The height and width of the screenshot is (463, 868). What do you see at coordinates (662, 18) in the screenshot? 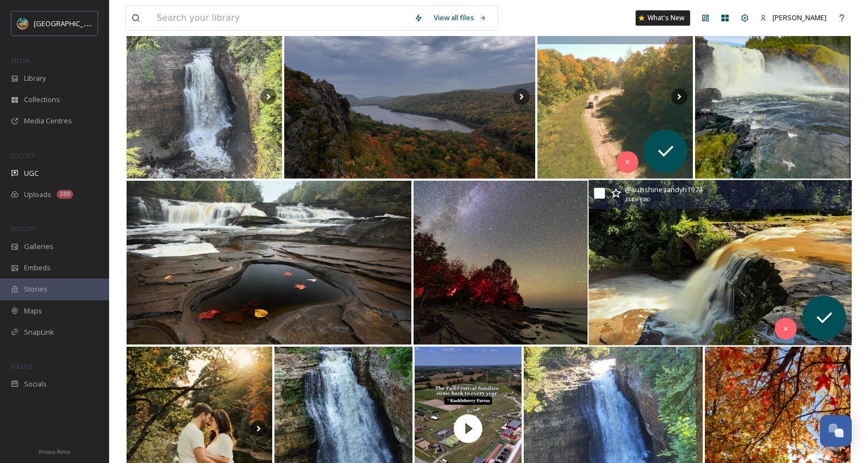
I see `a: What's New` at bounding box center [662, 18].